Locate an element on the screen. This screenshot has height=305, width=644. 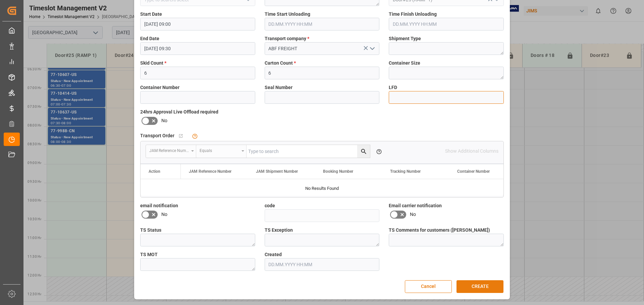
input: Type to search is located at coordinates (308, 151).